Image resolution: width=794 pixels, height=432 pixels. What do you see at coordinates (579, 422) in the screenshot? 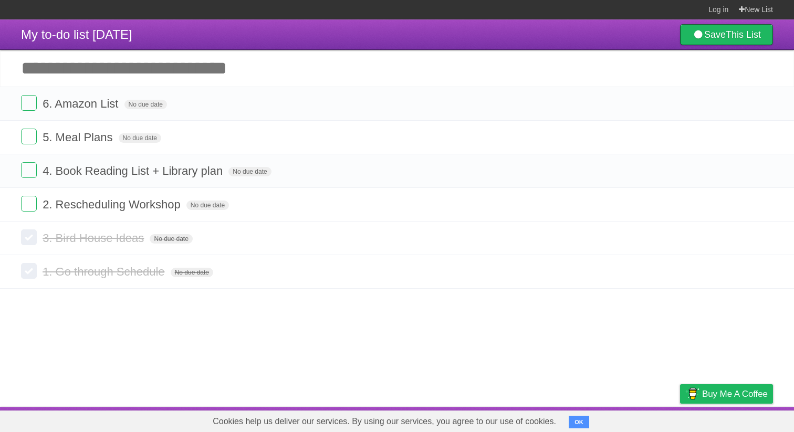
I see `button: OK` at bounding box center [579, 422].